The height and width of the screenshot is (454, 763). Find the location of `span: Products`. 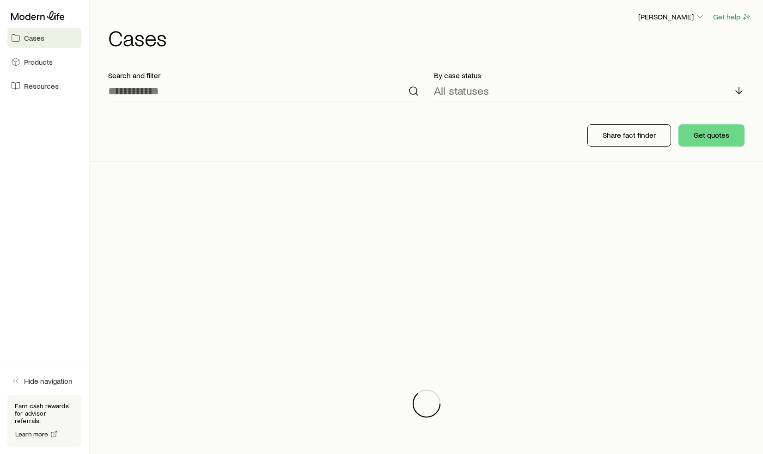

span: Products is located at coordinates (38, 62).